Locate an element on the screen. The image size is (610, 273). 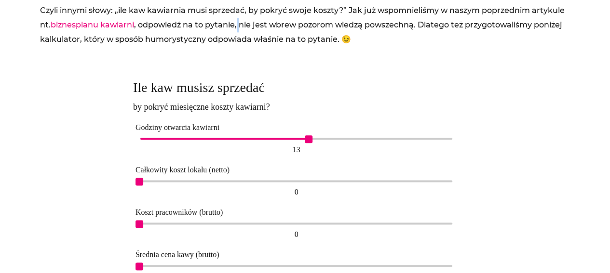
label: Całkowity koszt lokalu (netto) is located at coordinates (182, 170).